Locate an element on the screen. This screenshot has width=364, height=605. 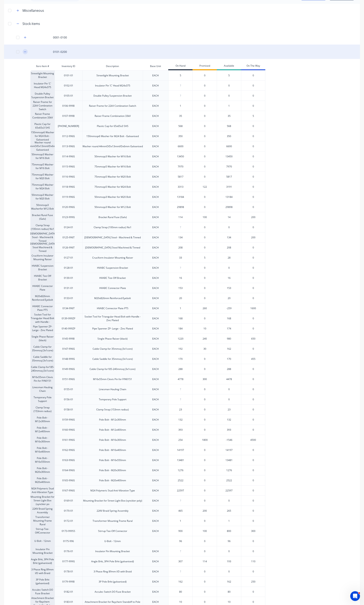
div: 0125-996T is located at coordinates (68, 238).